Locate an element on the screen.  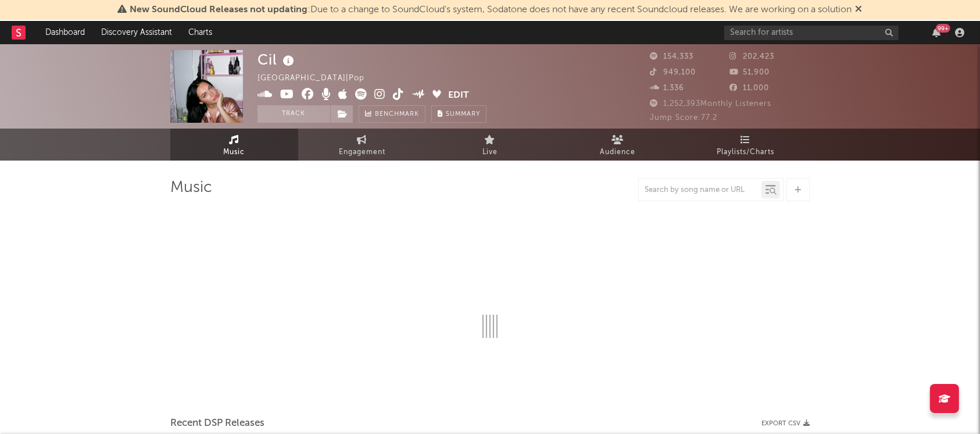
a: Audience is located at coordinates (618, 144).